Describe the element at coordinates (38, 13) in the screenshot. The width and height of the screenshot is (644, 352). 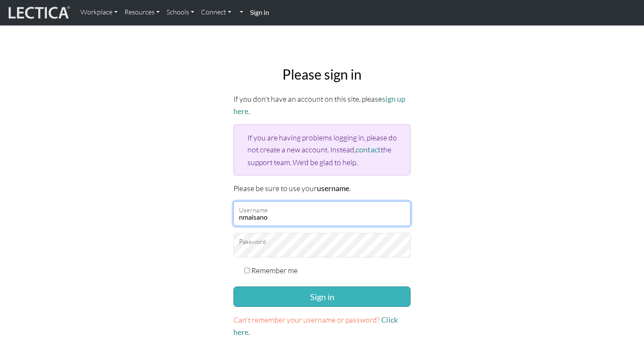
I see `img: lecticalive` at that location.